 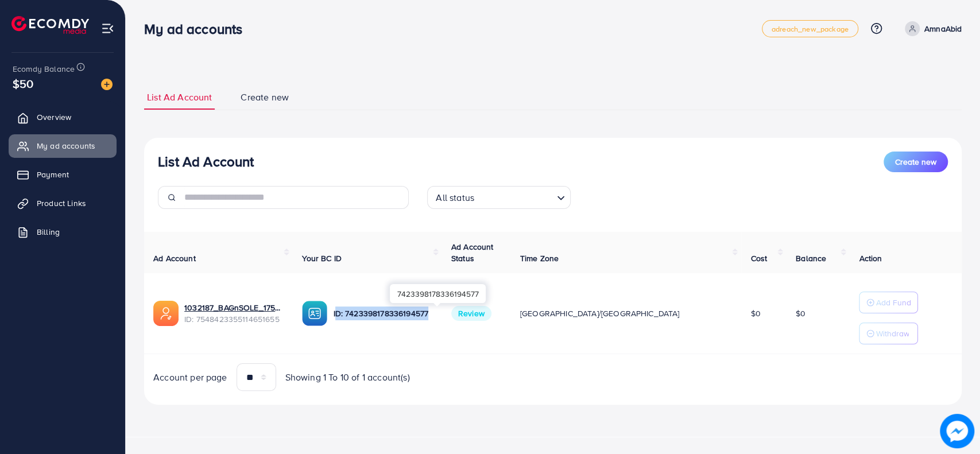 What do you see at coordinates (66, 146) in the screenshot?
I see `span: My ad accounts` at bounding box center [66, 146].